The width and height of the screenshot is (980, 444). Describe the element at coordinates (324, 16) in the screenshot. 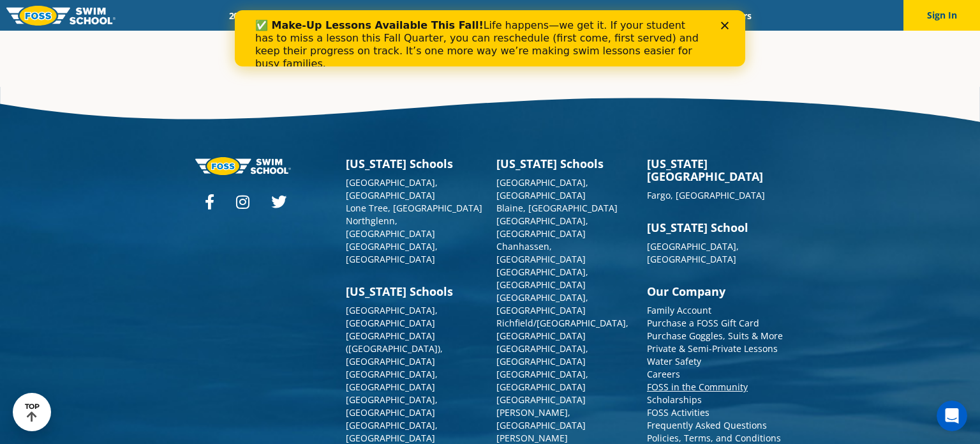

I see `a: Schools` at that location.